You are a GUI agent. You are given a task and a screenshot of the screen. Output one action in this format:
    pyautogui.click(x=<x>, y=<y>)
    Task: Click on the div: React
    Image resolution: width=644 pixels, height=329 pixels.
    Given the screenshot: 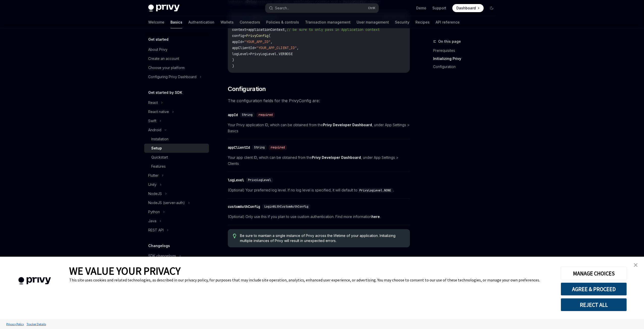 What is the action you would take?
    pyautogui.click(x=153, y=103)
    